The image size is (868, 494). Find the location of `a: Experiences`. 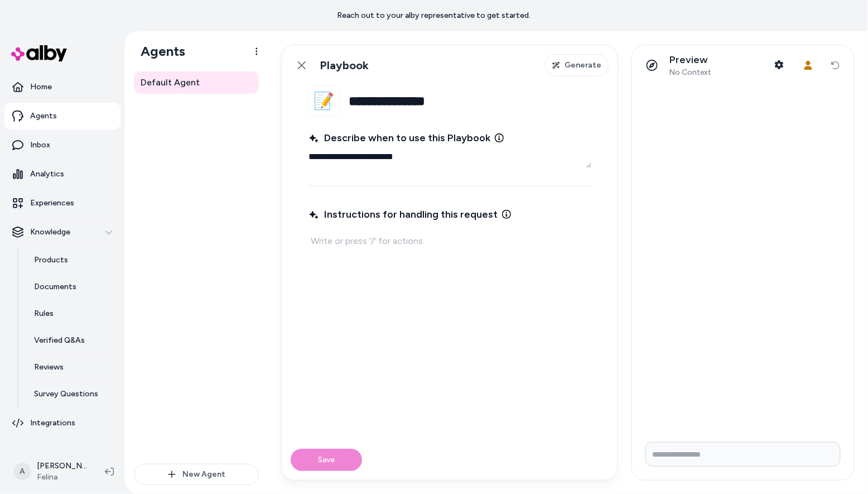

a: Experiences is located at coordinates (62, 204).